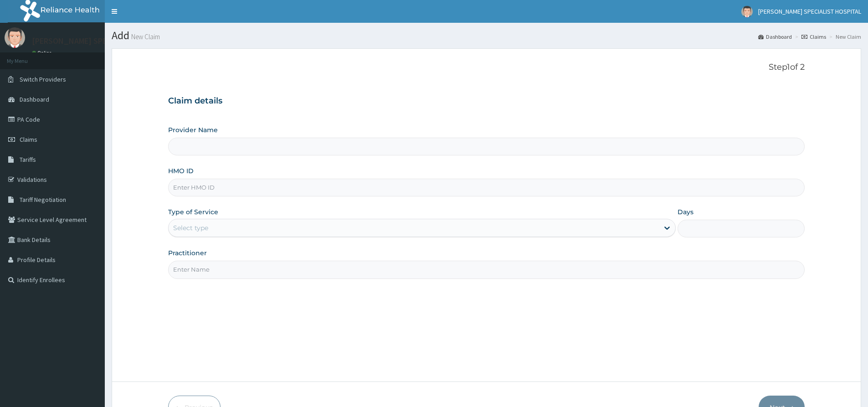 Image resolution: width=868 pixels, height=407 pixels. Describe the element at coordinates (28, 140) in the screenshot. I see `span: Claims` at that location.